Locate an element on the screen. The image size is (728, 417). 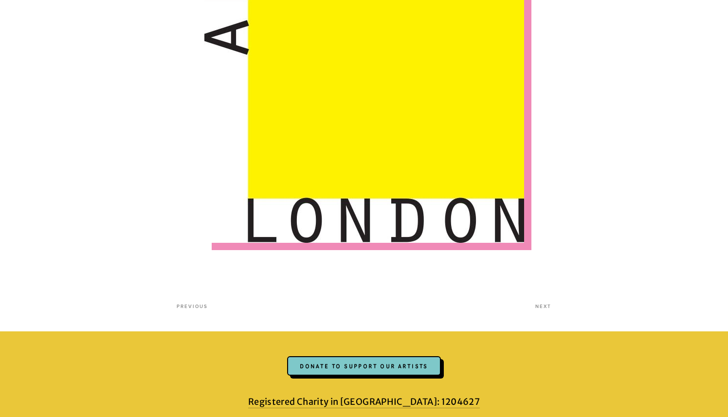
div: Next is located at coordinates (468, 306).